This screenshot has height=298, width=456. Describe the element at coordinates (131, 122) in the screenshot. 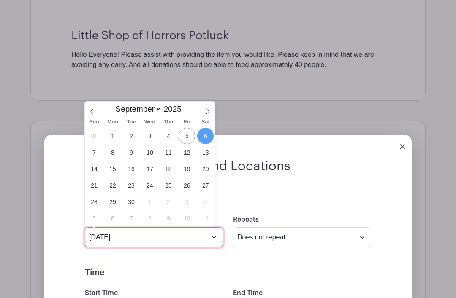

I see `span: Tue` at that location.